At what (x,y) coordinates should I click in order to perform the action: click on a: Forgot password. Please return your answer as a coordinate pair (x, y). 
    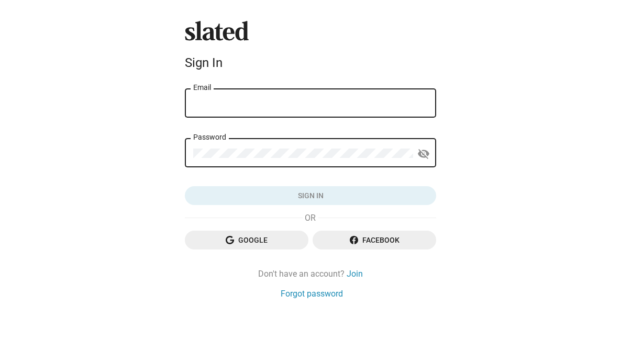
    Looking at the image, I should click on (311, 293).